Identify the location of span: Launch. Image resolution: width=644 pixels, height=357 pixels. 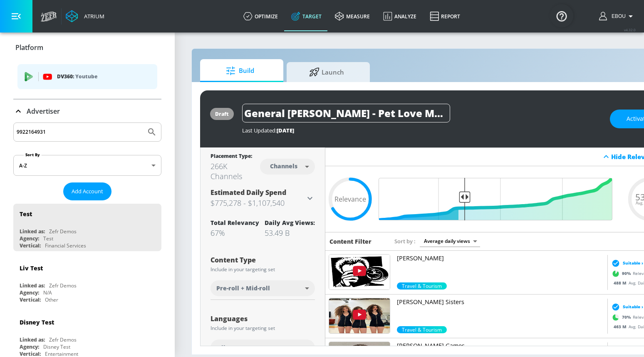
(326, 72).